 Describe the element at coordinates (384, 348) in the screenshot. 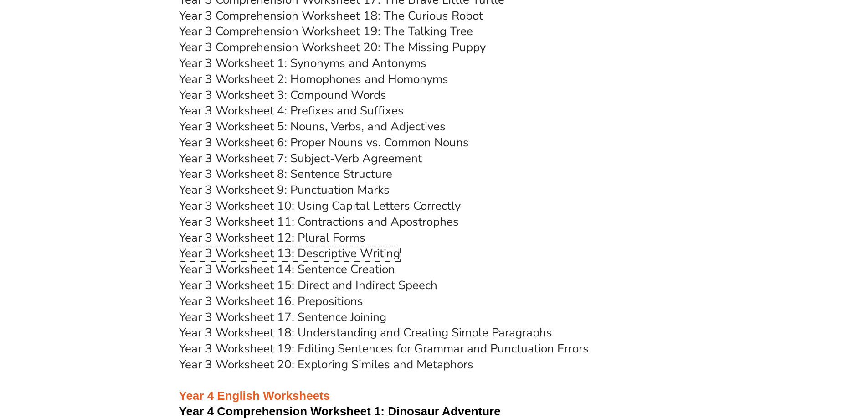

I see `a: Year 3 Worksheet 19: Editing Sentences for Grammar and Punctuation Errors` at that location.